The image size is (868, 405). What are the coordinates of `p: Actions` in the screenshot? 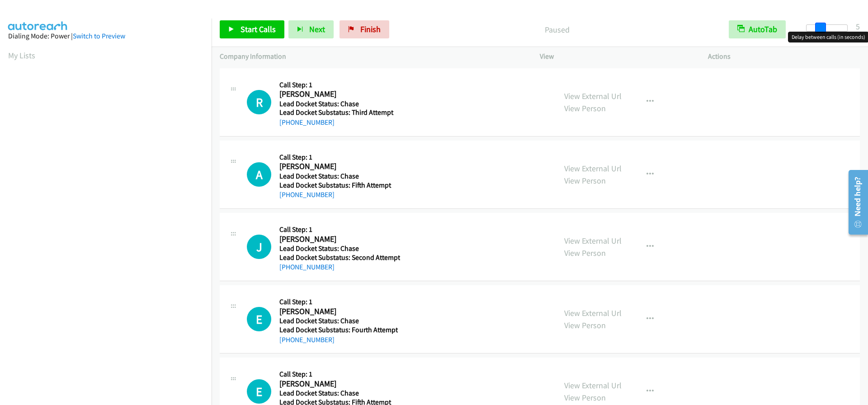 It's located at (784, 57).